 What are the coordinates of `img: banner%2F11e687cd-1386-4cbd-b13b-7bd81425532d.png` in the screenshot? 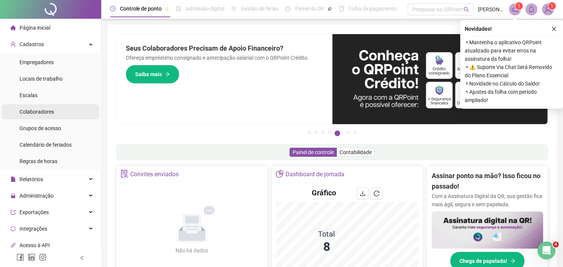 It's located at (440, 79).